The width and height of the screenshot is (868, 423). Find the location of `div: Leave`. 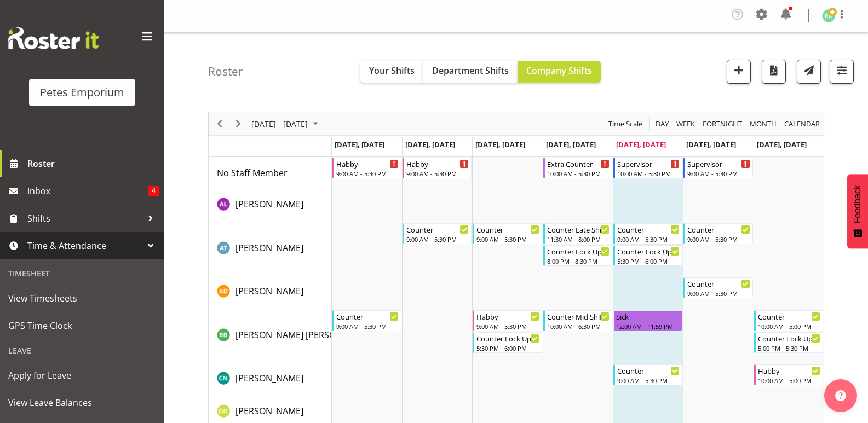

div: Leave is located at coordinates (82, 350).